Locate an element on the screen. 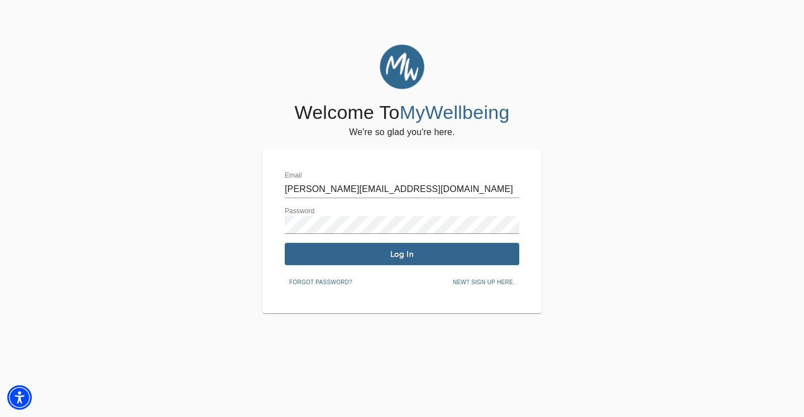  label: Email is located at coordinates (293, 176).